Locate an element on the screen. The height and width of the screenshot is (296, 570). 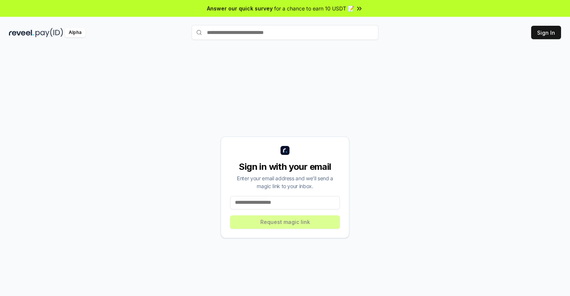
img: reveel_dark is located at coordinates (21, 32).